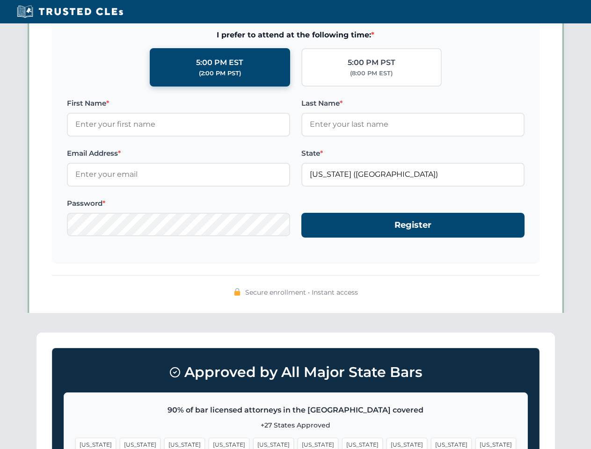 Image resolution: width=591 pixels, height=449 pixels. I want to click on input: Enter your email, so click(178, 175).